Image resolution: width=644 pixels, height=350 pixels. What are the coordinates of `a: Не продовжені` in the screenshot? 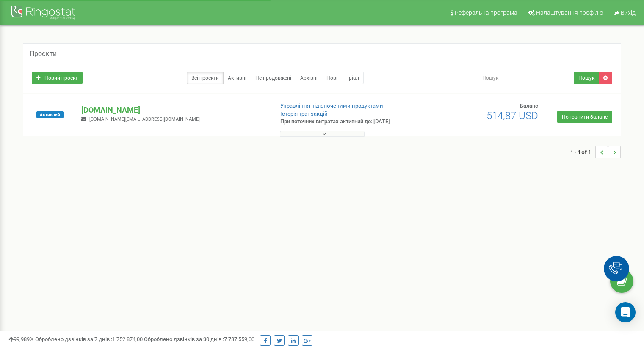 It's located at (273, 78).